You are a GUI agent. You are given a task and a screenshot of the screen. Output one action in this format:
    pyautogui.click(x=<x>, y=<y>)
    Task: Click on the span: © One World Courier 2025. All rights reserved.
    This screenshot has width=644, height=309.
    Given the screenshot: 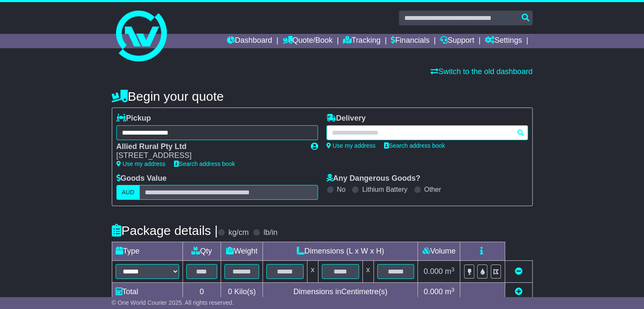 What is the action you would take?
    pyautogui.click(x=173, y=303)
    